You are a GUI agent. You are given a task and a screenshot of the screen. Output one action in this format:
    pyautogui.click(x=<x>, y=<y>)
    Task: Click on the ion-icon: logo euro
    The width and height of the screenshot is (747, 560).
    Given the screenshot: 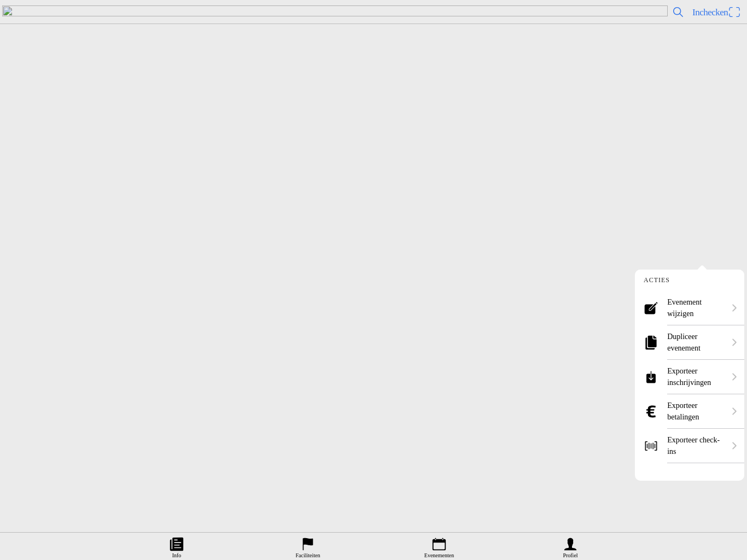 What is the action you would take?
    pyautogui.click(x=651, y=411)
    